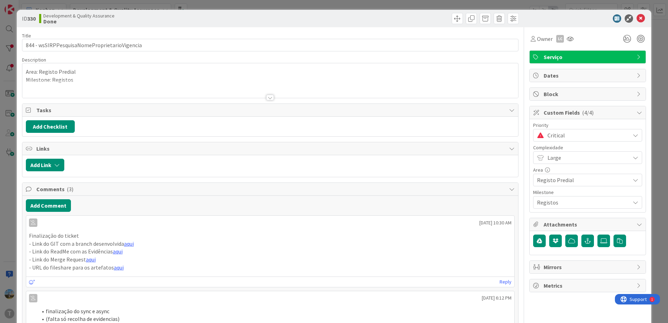 The height and width of the screenshot is (323, 668). Describe the element at coordinates (79, 16) in the screenshot. I see `span: Development & Quality Assurance` at that location.